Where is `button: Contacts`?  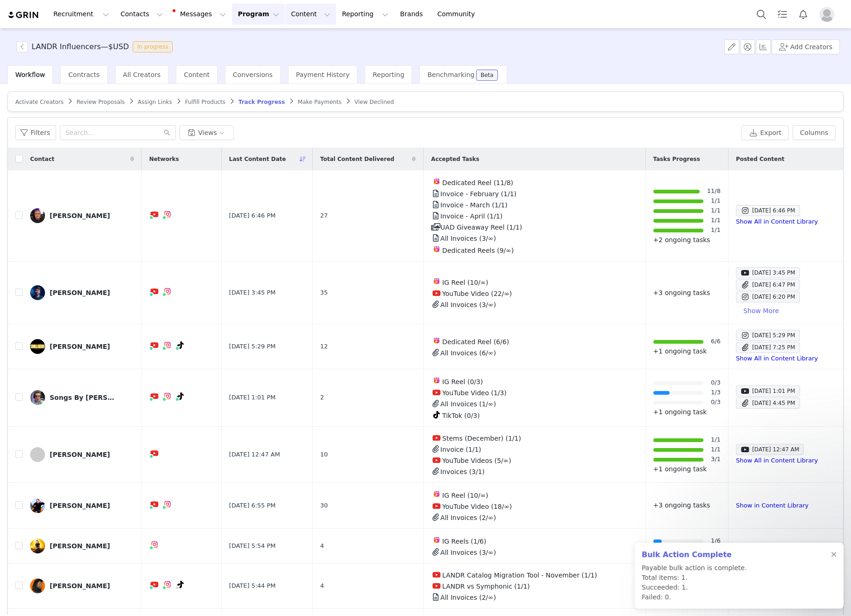
button: Contacts is located at coordinates (142, 14).